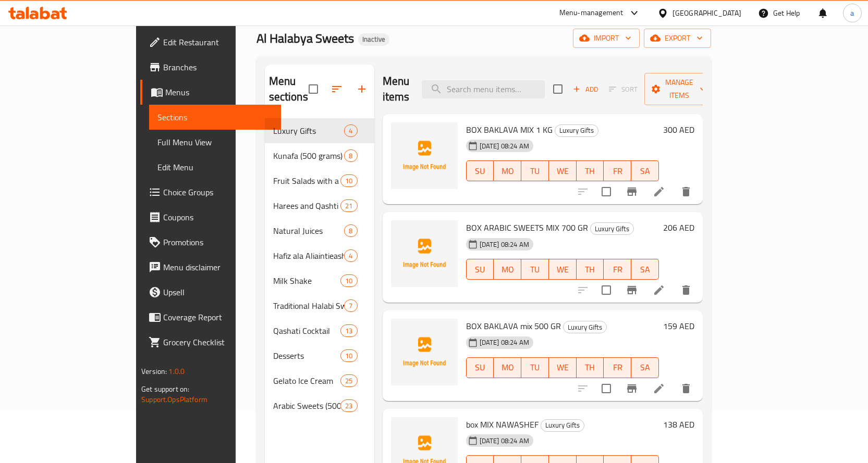  I want to click on span: BOX ARABIC SWEETS MIX 700 GR, so click(527, 228).